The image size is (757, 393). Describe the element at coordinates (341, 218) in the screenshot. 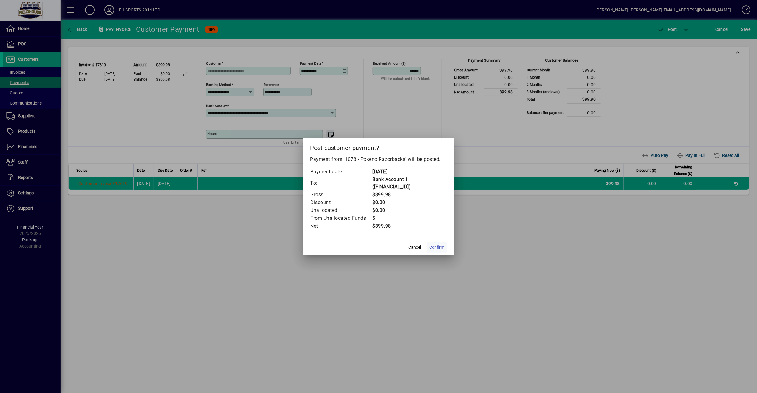

I see `td: From Unallocated Funds` at that location.